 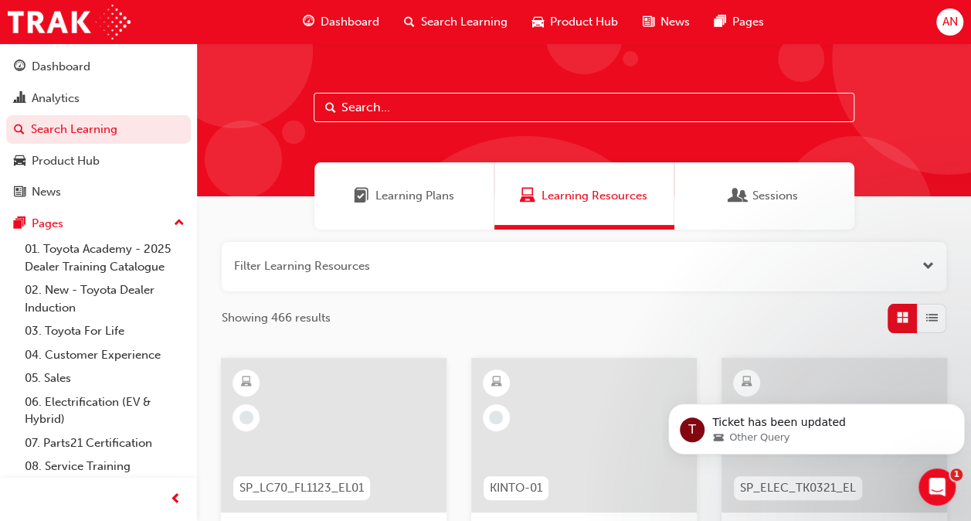 What do you see at coordinates (575, 22) in the screenshot?
I see `a: car-iconProduct Hub` at bounding box center [575, 22].